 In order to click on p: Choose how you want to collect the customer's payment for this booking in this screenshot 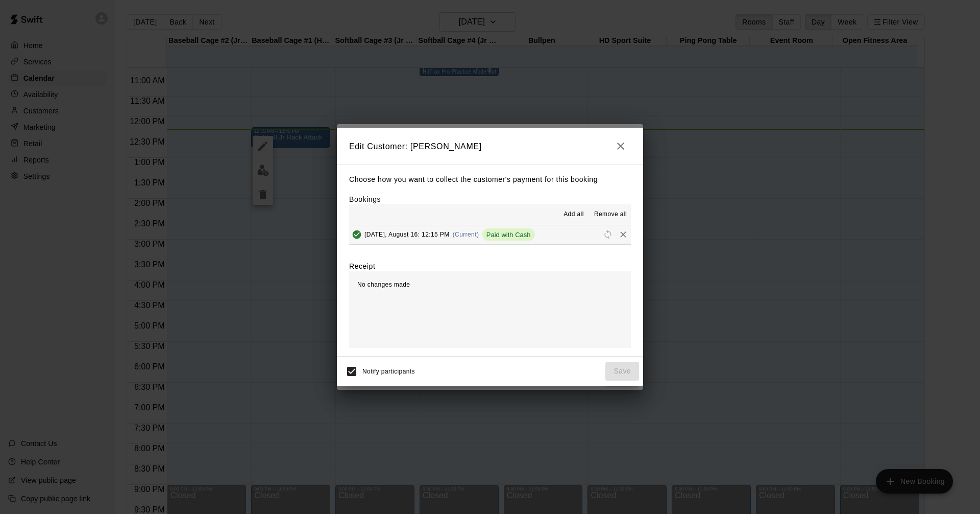, I will do `click(490, 179)`.